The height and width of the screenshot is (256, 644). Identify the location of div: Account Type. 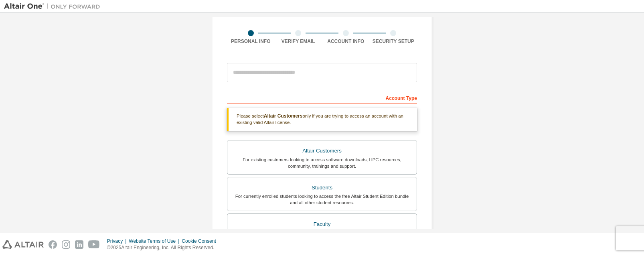
(322, 98).